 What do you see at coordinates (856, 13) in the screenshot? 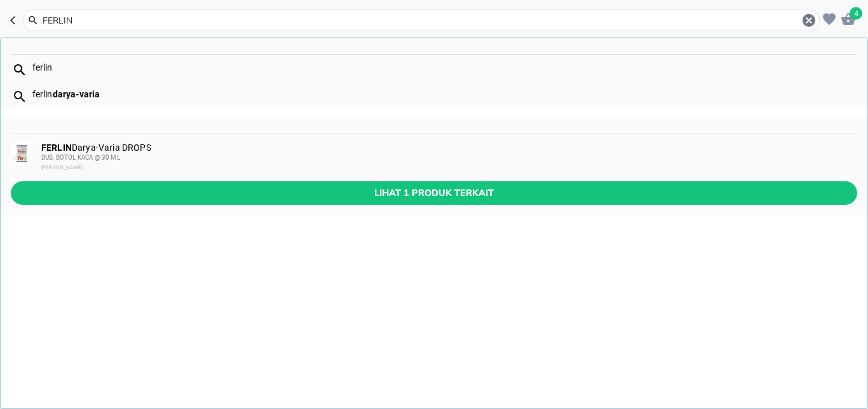
I see `span: 4` at bounding box center [856, 13].